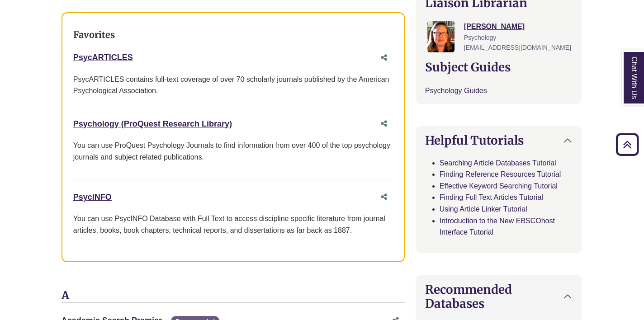  Describe the element at coordinates (233, 296) in the screenshot. I see `h3: A` at that location.